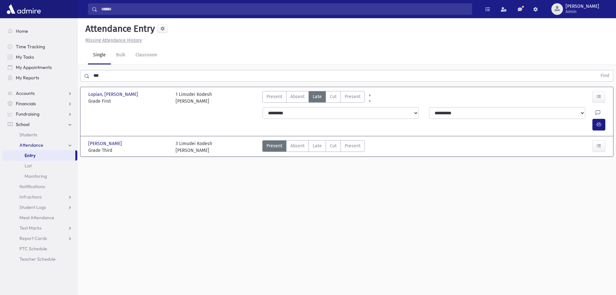  I want to click on a: PTC Schedule, so click(40, 248).